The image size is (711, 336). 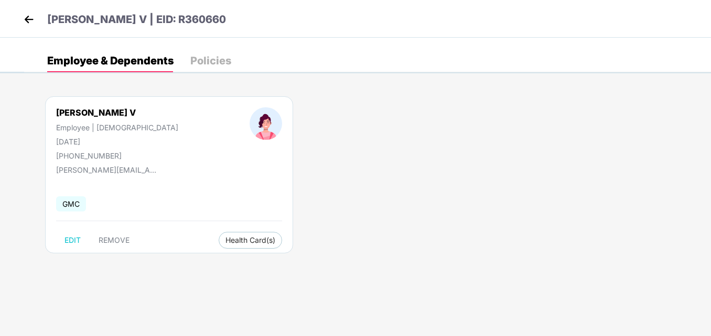 What do you see at coordinates (114, 241) in the screenshot?
I see `button: REMOVE` at bounding box center [114, 241].